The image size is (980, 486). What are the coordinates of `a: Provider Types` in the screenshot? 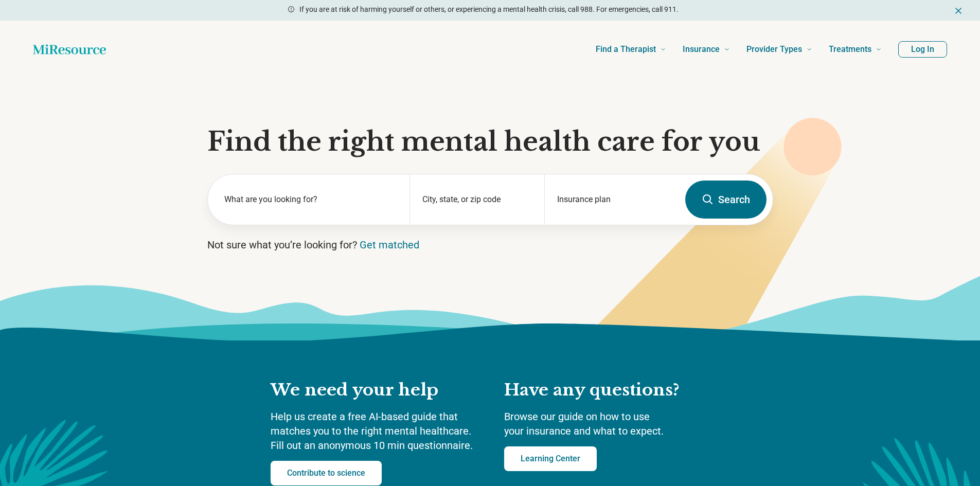 It's located at (779, 50).